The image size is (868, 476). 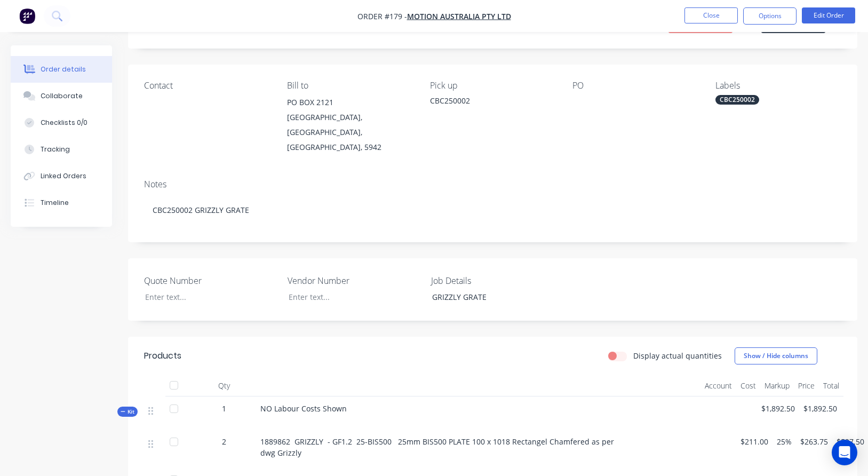 I want to click on div: Pick up, so click(x=493, y=85).